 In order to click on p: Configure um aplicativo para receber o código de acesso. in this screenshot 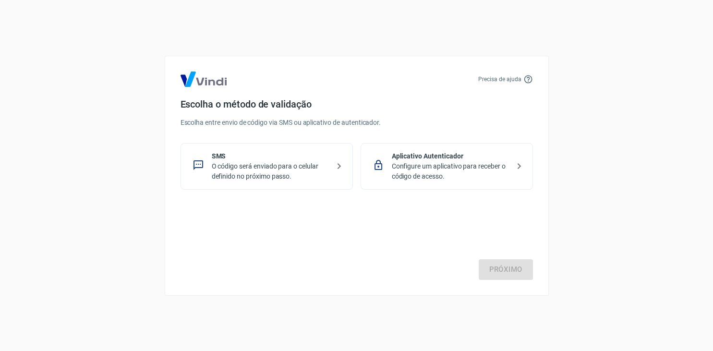, I will do `click(450, 171)`.